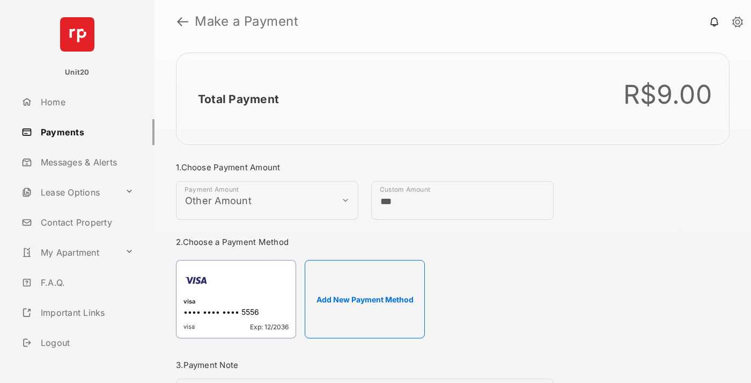  I want to click on a: Lease Options, so click(69, 192).